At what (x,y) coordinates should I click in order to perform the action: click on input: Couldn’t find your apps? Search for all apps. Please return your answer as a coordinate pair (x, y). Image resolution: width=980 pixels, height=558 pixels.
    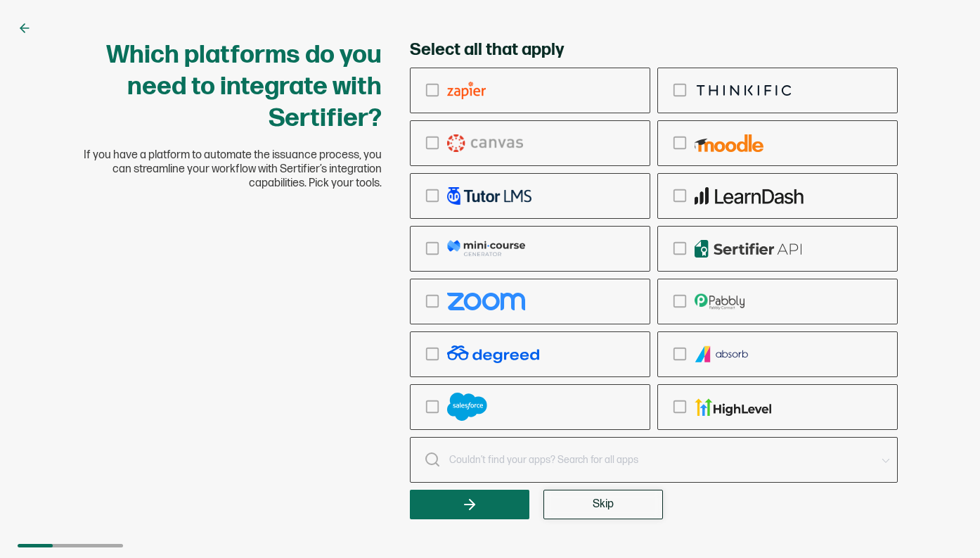
    Looking at the image, I should click on (654, 459).